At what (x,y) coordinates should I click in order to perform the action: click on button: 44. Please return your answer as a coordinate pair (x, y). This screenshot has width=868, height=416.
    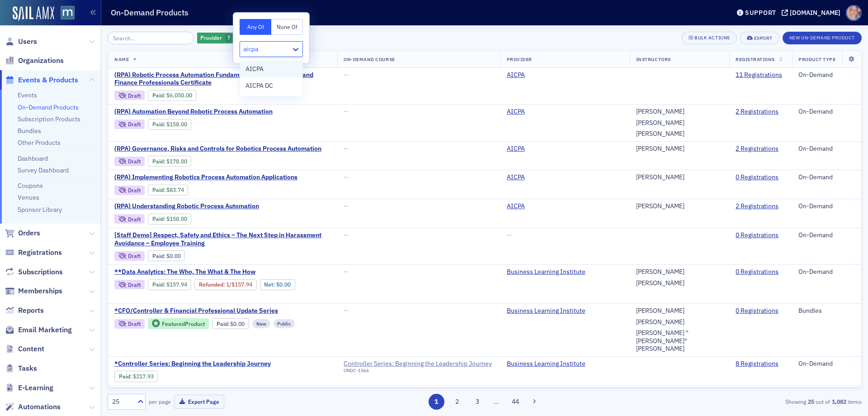
    Looking at the image, I should click on (516, 402).